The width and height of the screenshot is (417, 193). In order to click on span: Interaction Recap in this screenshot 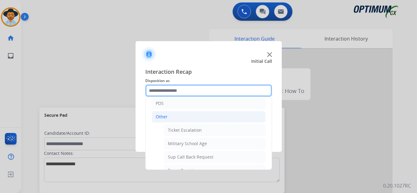, I will do `click(209, 72)`.